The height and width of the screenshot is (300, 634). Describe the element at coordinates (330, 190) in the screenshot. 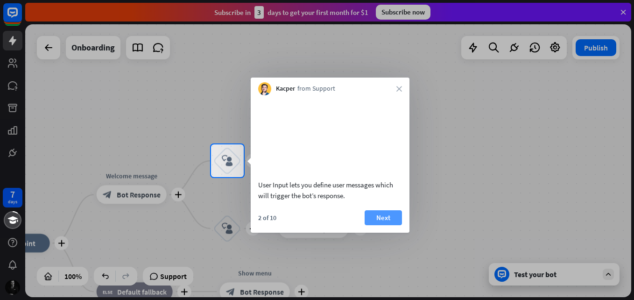

I see `div: User Input lets you define user messages which will trigger the bot’s response.` at that location.